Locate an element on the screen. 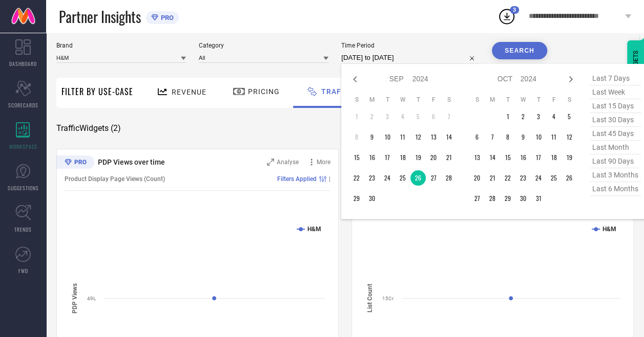 This screenshot has width=644, height=337. span: Analyse is located at coordinates (287, 162).